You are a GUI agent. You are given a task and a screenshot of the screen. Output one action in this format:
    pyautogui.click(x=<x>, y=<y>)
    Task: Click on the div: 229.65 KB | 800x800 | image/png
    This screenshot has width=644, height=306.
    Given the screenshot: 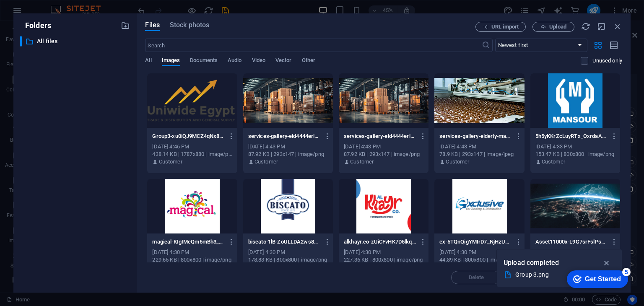 What is the action you would take?
    pyautogui.click(x=192, y=260)
    